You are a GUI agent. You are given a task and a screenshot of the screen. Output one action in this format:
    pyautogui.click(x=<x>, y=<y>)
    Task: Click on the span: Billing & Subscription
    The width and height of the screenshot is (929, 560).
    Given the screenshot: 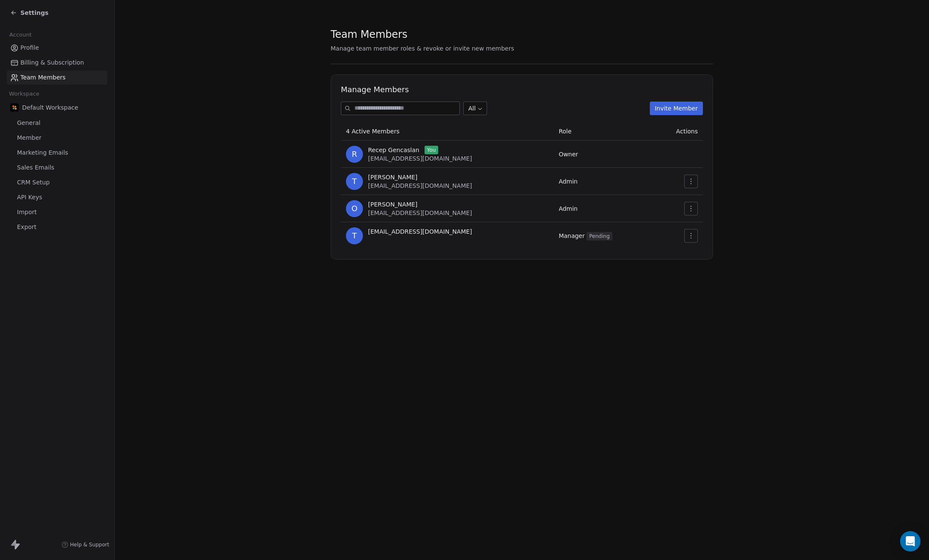 What is the action you would take?
    pyautogui.click(x=52, y=62)
    